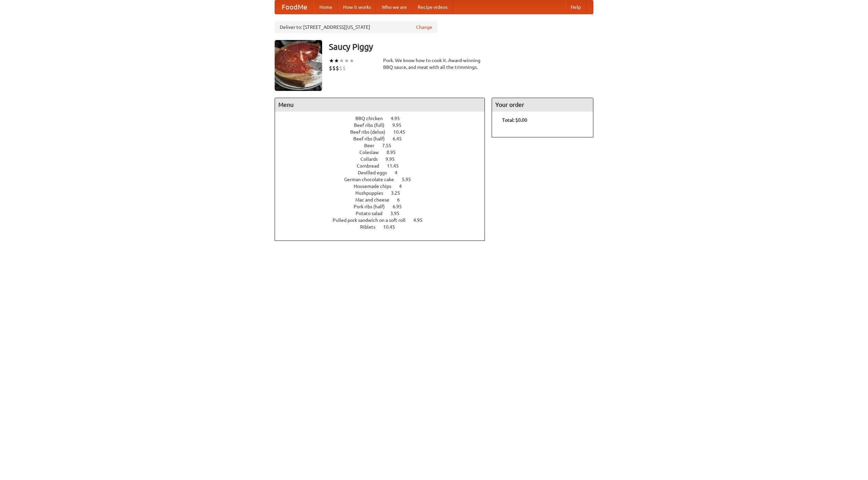 This screenshot has width=868, height=480. Describe the element at coordinates (575, 7) in the screenshot. I see `a: Help` at that location.